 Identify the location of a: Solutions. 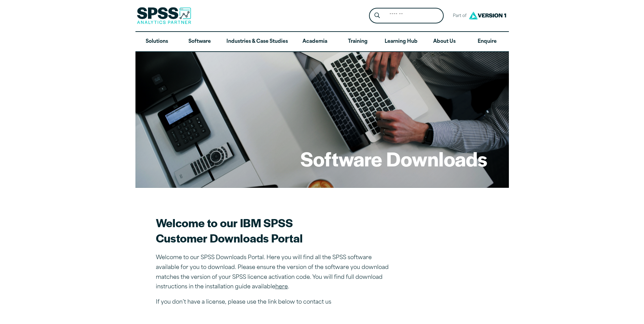
(157, 42).